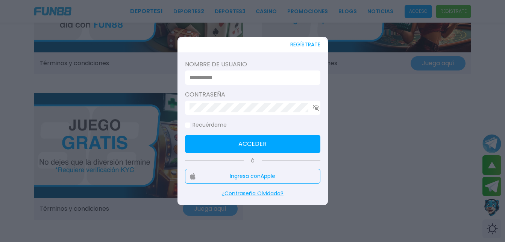 This screenshot has width=505, height=242. What do you see at coordinates (253, 161) in the screenshot?
I see `p: Ó` at bounding box center [253, 161].